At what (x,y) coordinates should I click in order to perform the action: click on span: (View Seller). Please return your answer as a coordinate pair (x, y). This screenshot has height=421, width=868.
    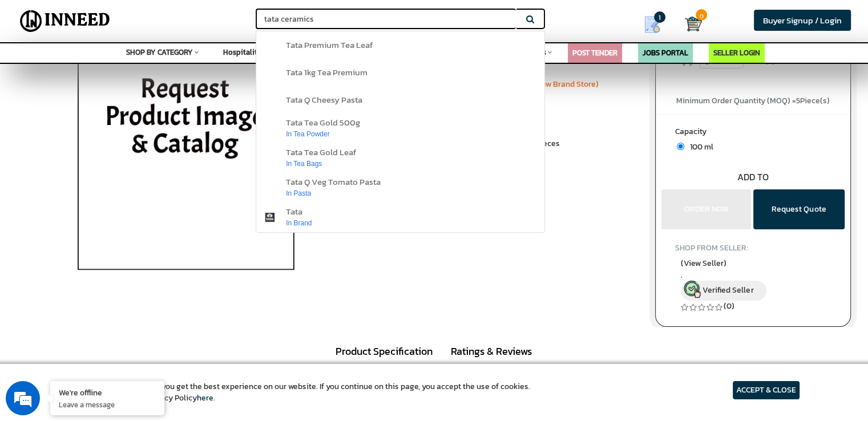
    Looking at the image, I should click on (704, 263).